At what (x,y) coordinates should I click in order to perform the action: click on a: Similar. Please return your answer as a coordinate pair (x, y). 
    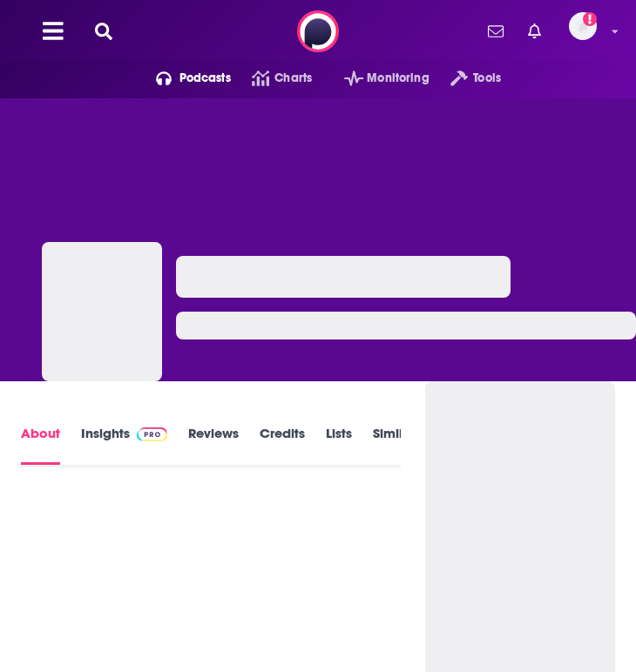
    Looking at the image, I should click on (394, 445).